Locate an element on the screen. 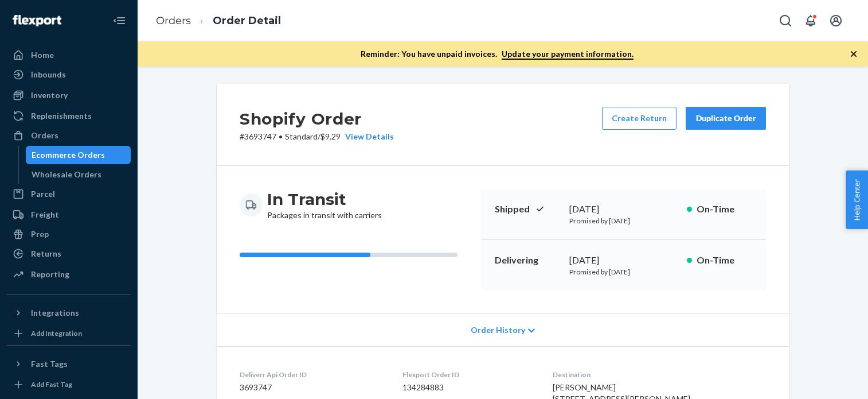  span: Order History is located at coordinates (497, 330).